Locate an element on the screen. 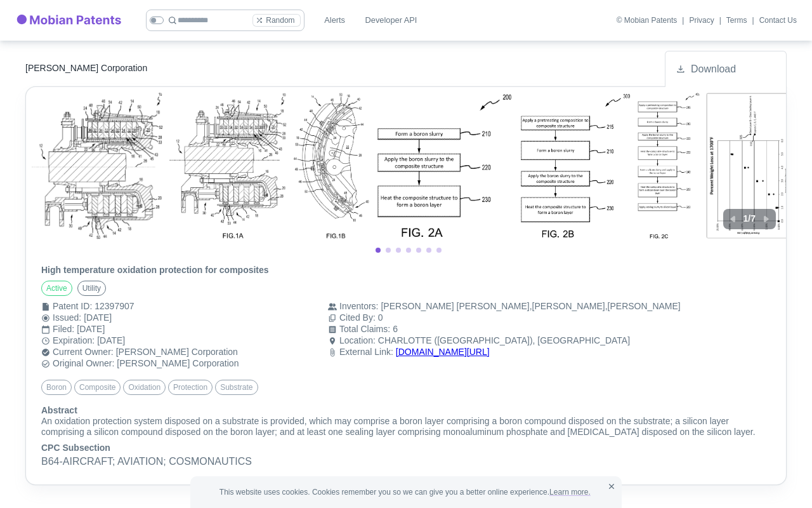  div: boron is located at coordinates (56, 388).